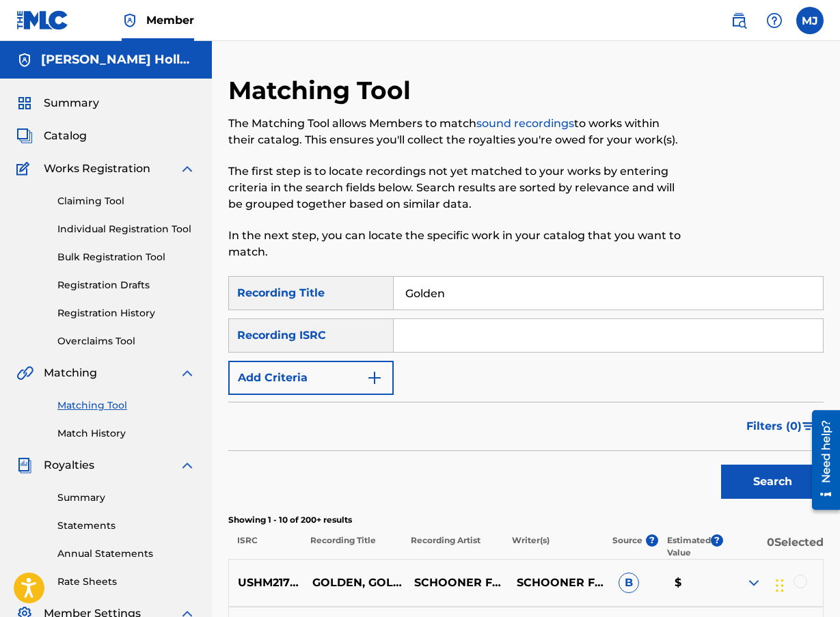 The height and width of the screenshot is (617, 840). I want to click on p: ISRC, so click(264, 546).